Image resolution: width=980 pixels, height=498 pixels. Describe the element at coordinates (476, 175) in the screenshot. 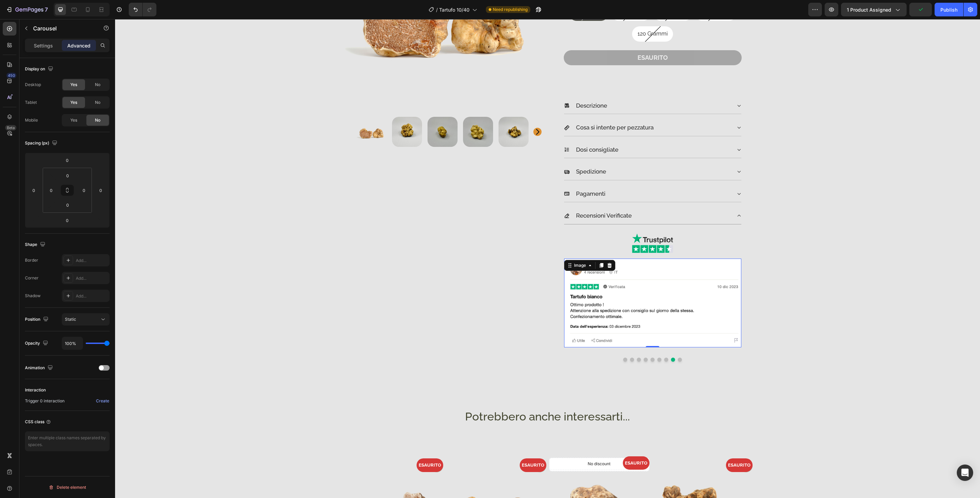

I see `p: Pagamenti` at that location.